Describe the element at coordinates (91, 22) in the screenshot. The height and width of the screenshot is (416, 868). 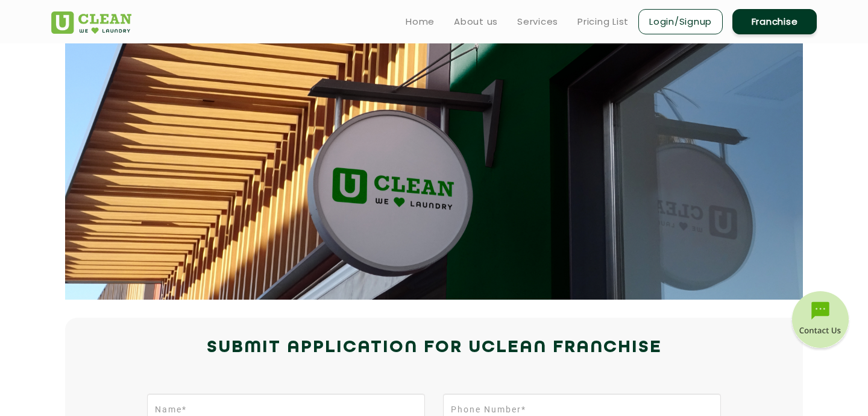
I see `img: UClean Laundry and Dry Cleaning` at that location.